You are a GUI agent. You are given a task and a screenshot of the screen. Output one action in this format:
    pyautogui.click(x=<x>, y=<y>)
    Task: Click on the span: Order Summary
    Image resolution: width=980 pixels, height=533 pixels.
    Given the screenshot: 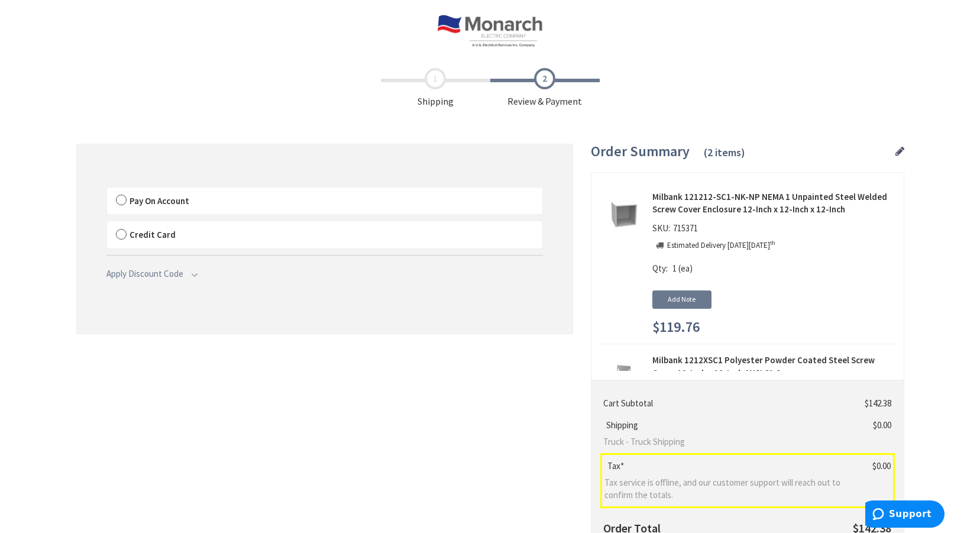 What is the action you would take?
    pyautogui.click(x=640, y=151)
    